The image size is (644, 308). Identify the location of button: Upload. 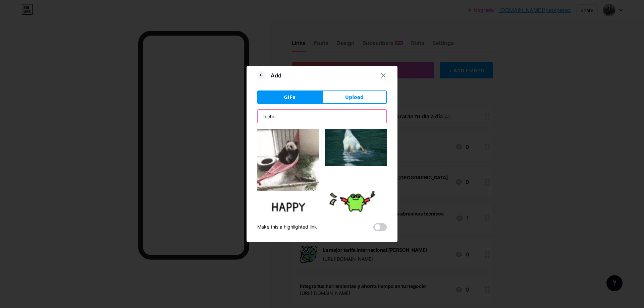
(354, 97).